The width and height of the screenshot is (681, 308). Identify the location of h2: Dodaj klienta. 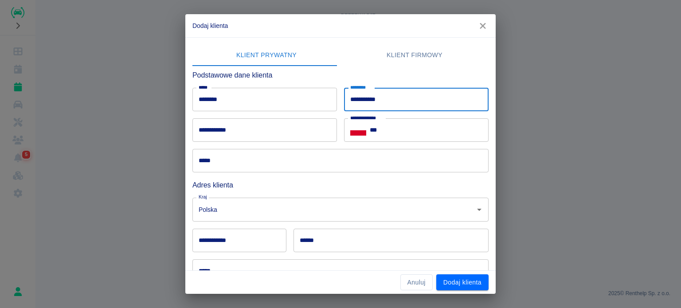
(341, 26).